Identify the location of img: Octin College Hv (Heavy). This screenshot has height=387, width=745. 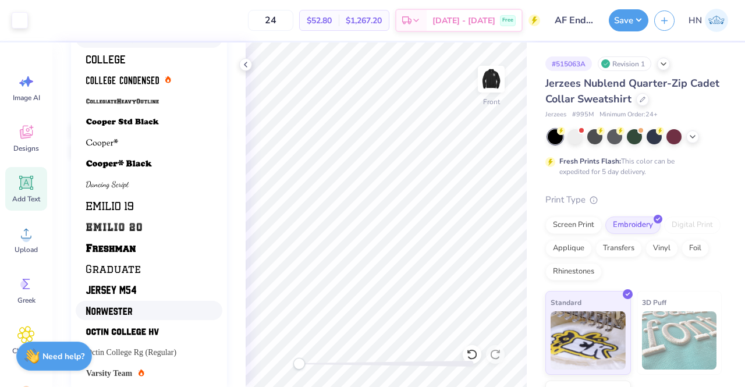
(122, 332).